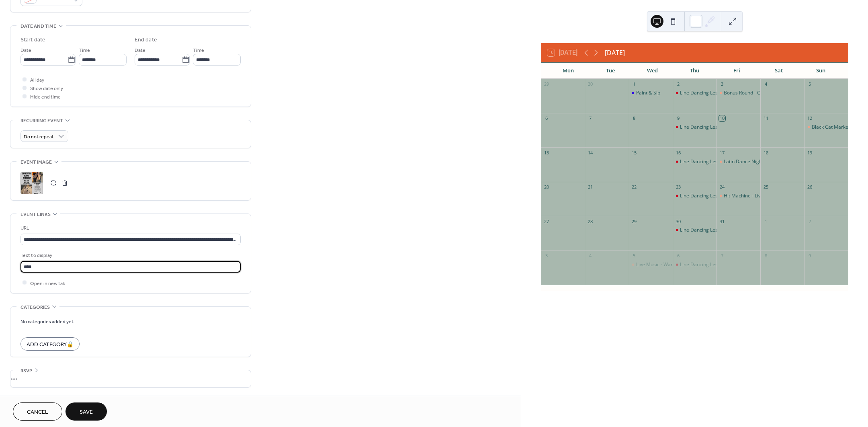 The height and width of the screenshot is (427, 868). I want to click on div: 23, so click(678, 187).